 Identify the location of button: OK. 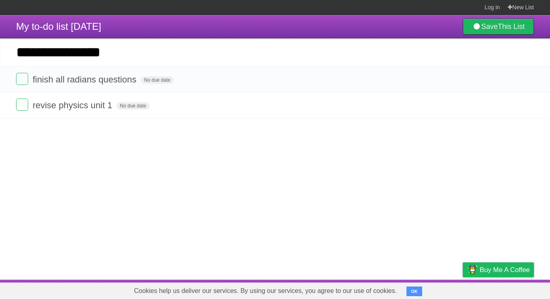
(414, 291).